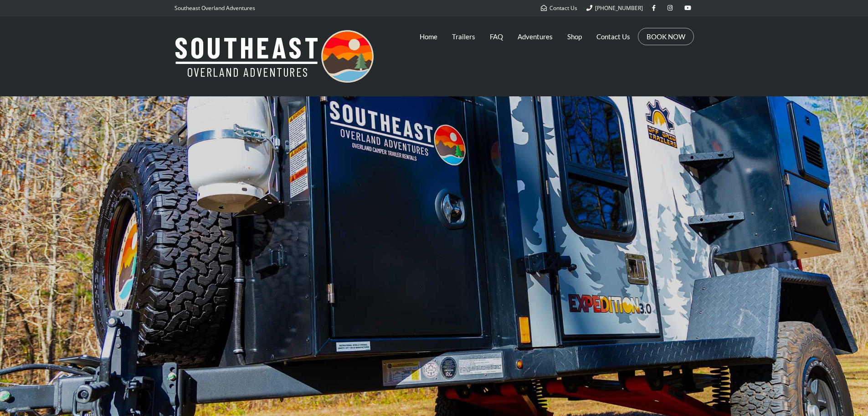 The width and height of the screenshot is (868, 416). Describe the element at coordinates (535, 37) in the screenshot. I see `a: Adventures` at that location.